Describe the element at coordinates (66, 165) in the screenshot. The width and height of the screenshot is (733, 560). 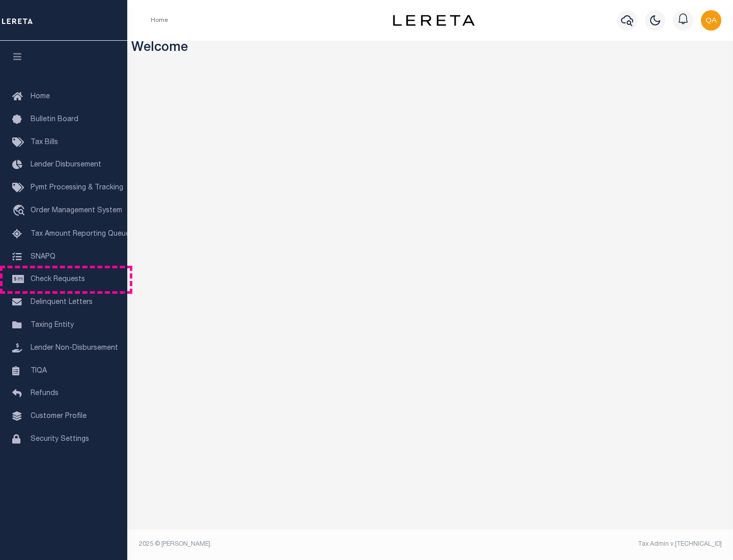
I see `span: Lender Disbursement` at that location.